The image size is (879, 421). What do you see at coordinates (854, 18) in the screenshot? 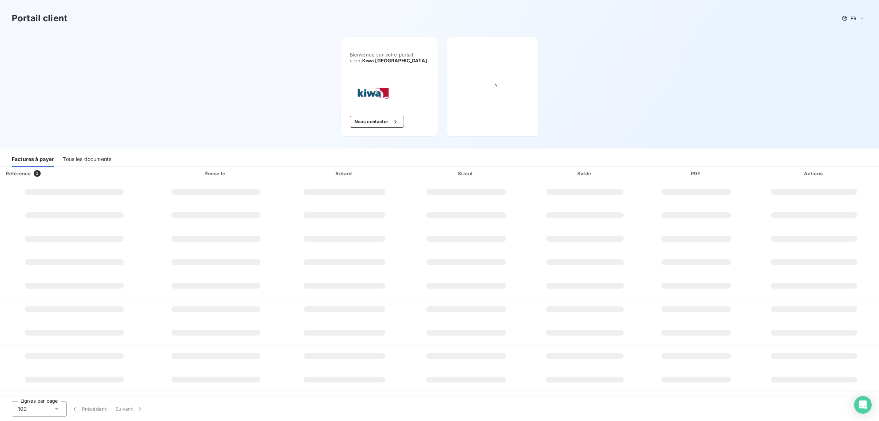
I see `span: FR` at bounding box center [854, 18].